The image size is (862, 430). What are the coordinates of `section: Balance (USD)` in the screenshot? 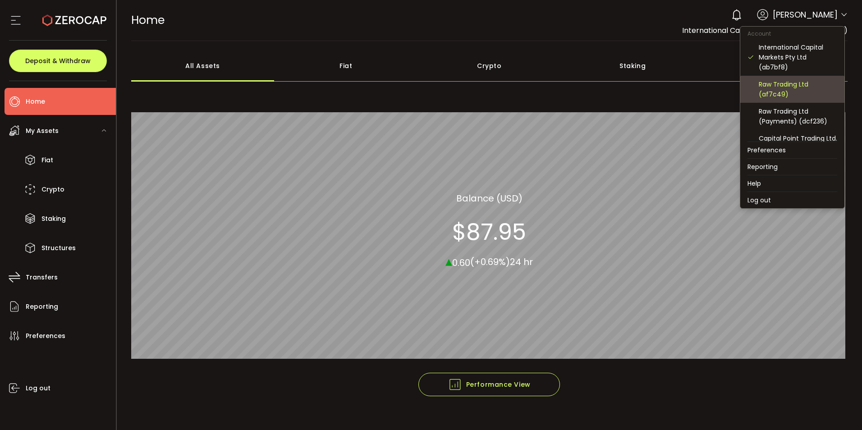 It's located at (489, 198).